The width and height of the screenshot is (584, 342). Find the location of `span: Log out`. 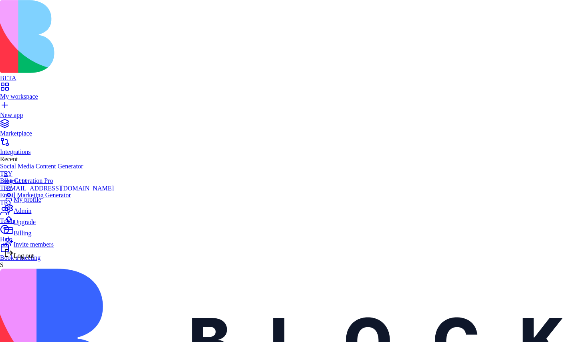

span: Log out is located at coordinates (24, 255).